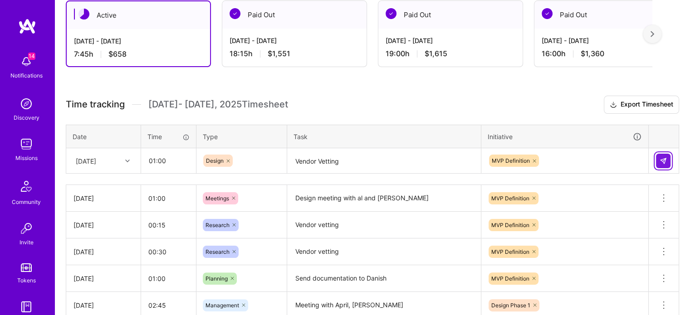 The height and width of the screenshot is (315, 690). Describe the element at coordinates (279, 54) in the screenshot. I see `span: $1,551` at that location.